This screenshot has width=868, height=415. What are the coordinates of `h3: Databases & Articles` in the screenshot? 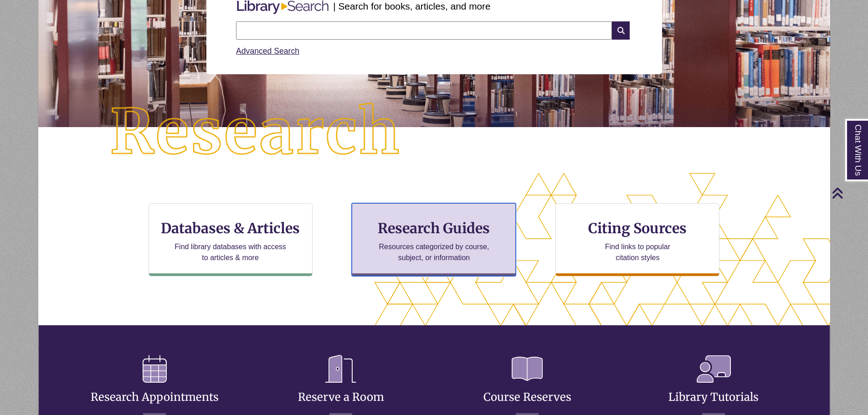 It's located at (230, 228).